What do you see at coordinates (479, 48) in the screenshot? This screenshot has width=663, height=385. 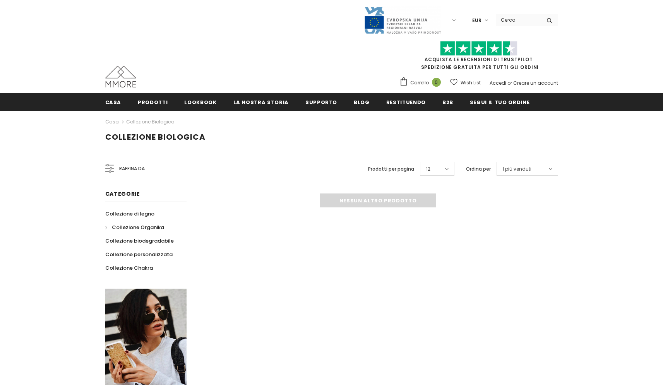 I see `img: Fidati di Pilot Stars` at bounding box center [479, 48].